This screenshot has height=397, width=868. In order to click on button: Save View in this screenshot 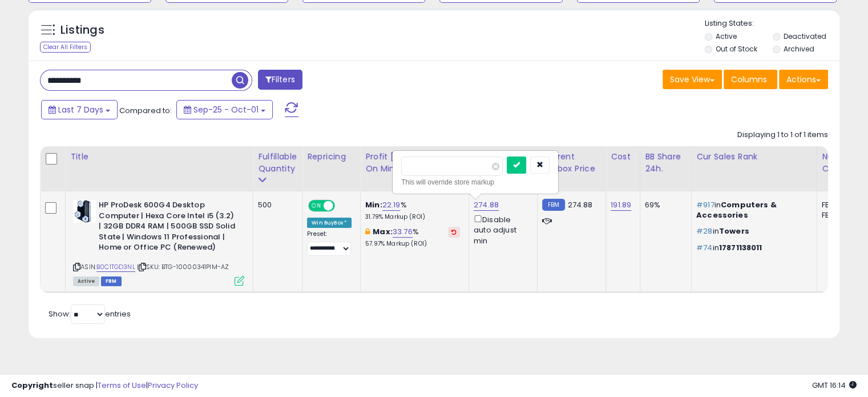, I will do `click(692, 80)`.